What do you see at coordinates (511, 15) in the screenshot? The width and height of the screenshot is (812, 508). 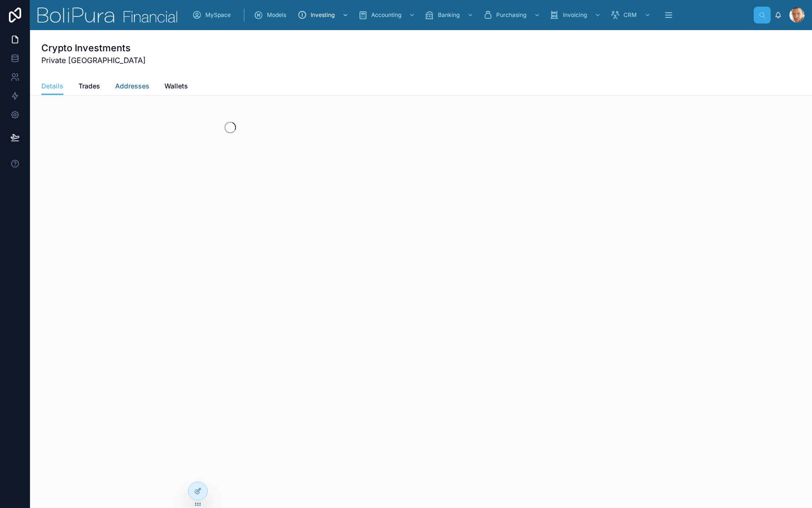 I see `span: Purchasing` at bounding box center [511, 15].